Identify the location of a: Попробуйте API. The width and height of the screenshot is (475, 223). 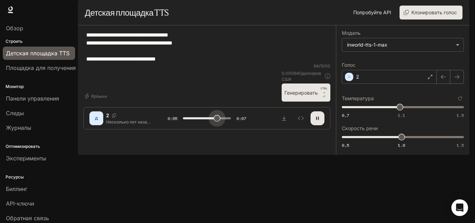
(372, 13).